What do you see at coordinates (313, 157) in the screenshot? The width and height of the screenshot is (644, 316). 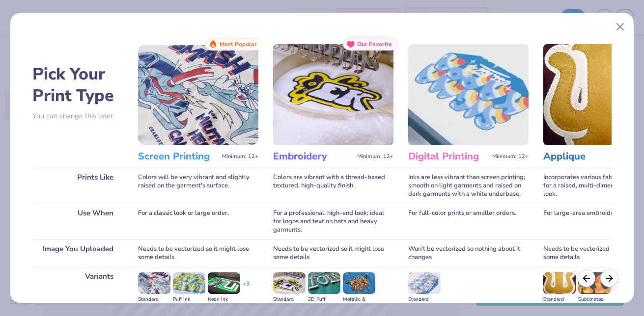 I see `h3: Embroidery` at bounding box center [313, 157].